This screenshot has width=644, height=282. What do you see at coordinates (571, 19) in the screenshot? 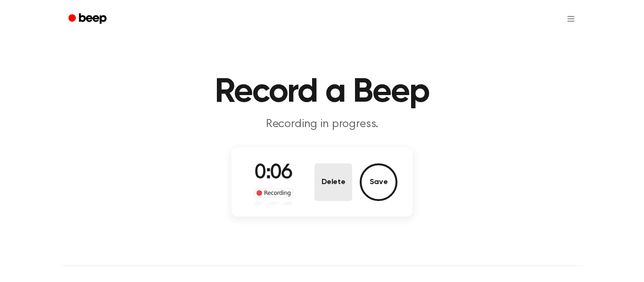
I see `button: Open menu` at bounding box center [571, 19].